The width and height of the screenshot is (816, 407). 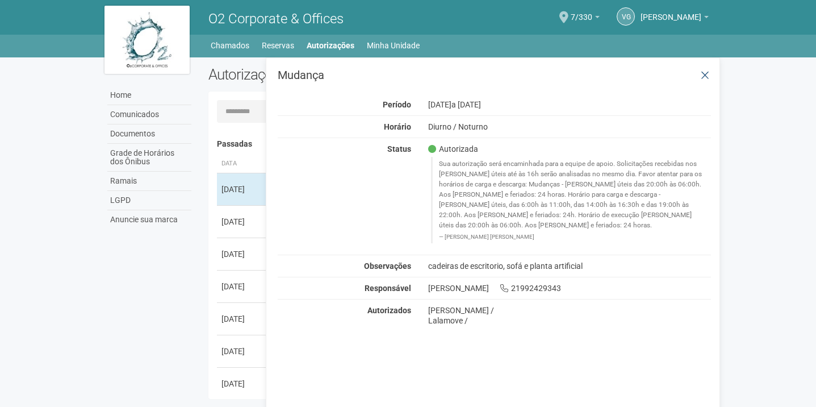 What do you see at coordinates (331, 45) in the screenshot?
I see `a: Autorizações` at bounding box center [331, 45].